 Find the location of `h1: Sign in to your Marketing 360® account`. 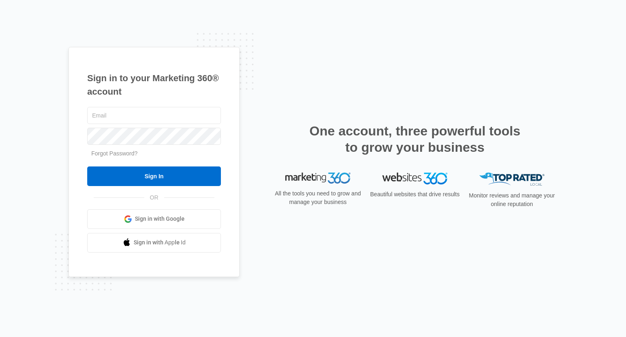

h1: Sign in to your Marketing 360® account is located at coordinates (154, 85).